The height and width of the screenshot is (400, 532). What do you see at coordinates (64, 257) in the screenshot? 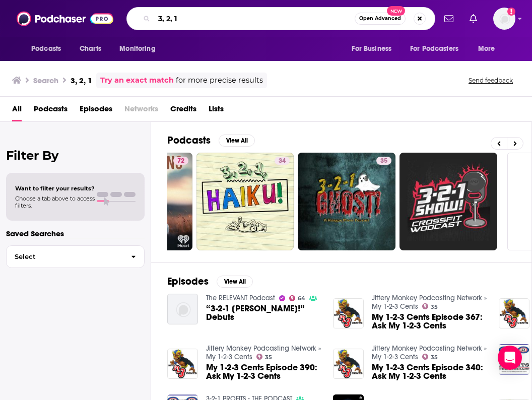
I see `span: Select` at bounding box center [64, 257].